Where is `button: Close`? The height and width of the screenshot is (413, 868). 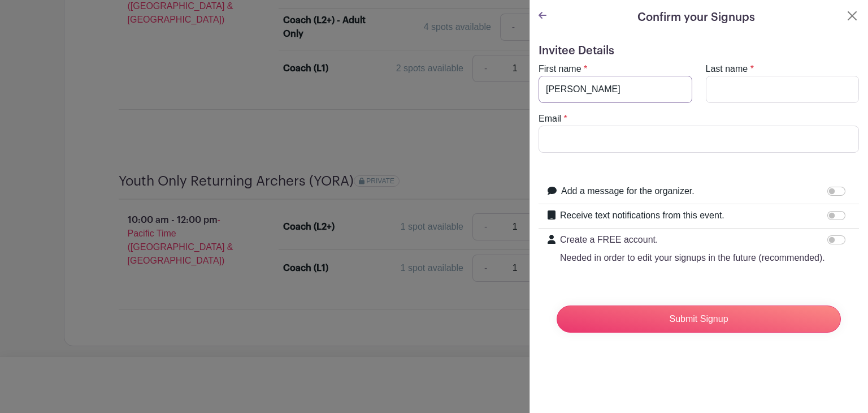 button: Close is located at coordinates (852, 16).